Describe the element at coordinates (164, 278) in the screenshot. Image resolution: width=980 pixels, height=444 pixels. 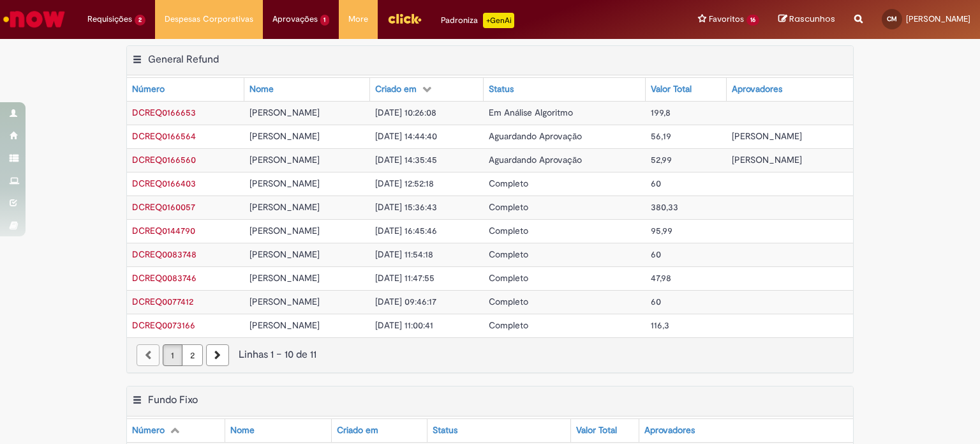
I see `span: DCREQ0083746` at that location.